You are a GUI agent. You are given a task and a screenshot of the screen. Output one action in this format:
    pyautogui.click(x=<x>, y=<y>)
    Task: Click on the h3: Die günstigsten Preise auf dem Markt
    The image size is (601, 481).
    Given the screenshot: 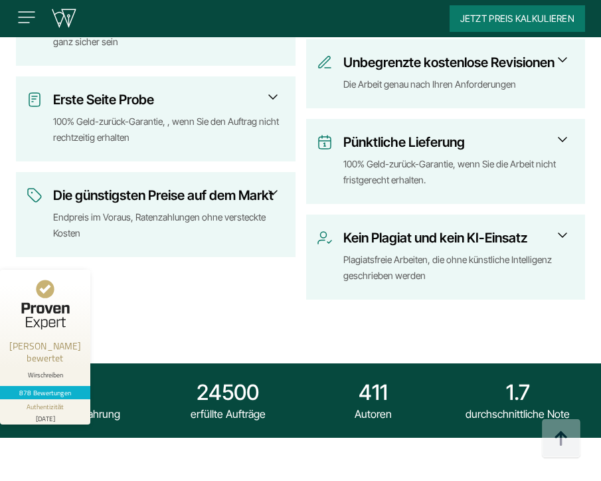 What is the action you would take?
    pyautogui.click(x=164, y=195)
    